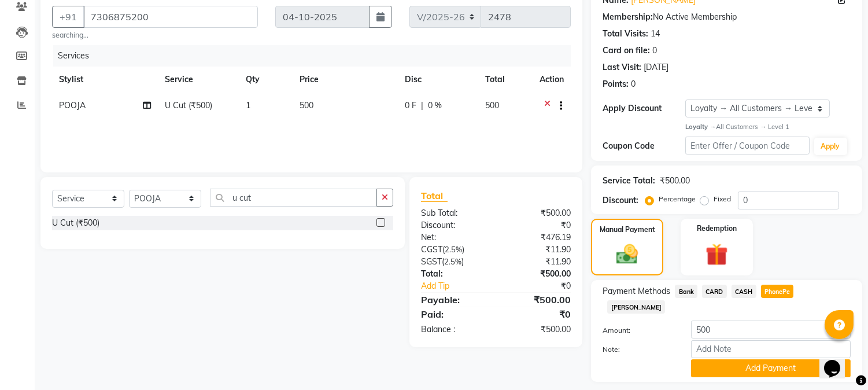 Image resolution: width=868 pixels, height=390 pixels. I want to click on div: Last Visit:, so click(622, 67).